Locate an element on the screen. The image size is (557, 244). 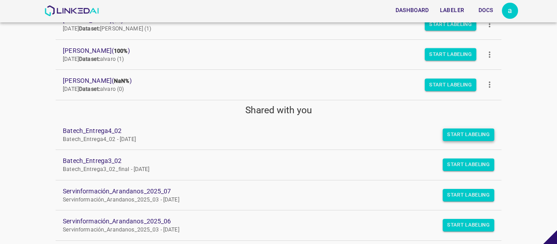
button: Dashboard is located at coordinates (412, 10).